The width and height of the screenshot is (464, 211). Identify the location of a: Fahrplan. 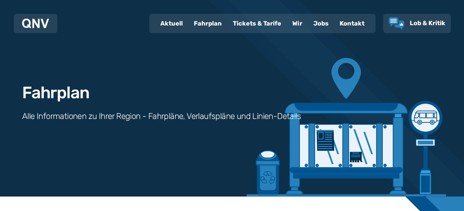
(208, 23).